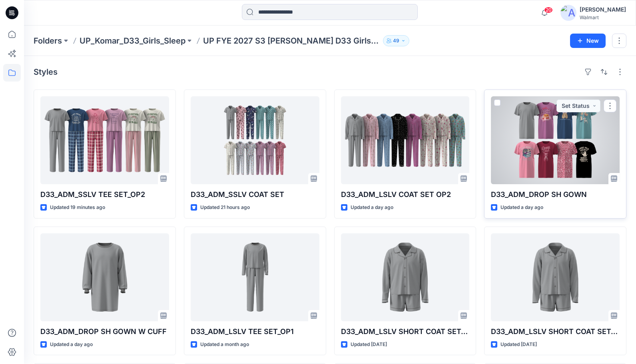  What do you see at coordinates (225, 344) in the screenshot?
I see `p: Updated a month ago` at bounding box center [225, 344].